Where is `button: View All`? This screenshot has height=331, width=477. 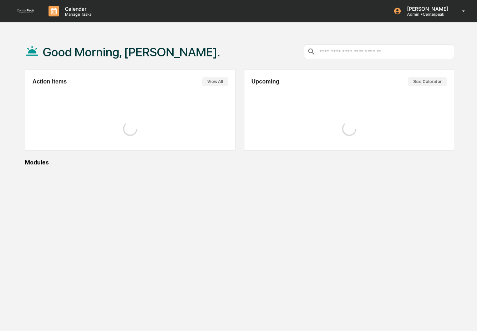
button: View All is located at coordinates (215, 82).